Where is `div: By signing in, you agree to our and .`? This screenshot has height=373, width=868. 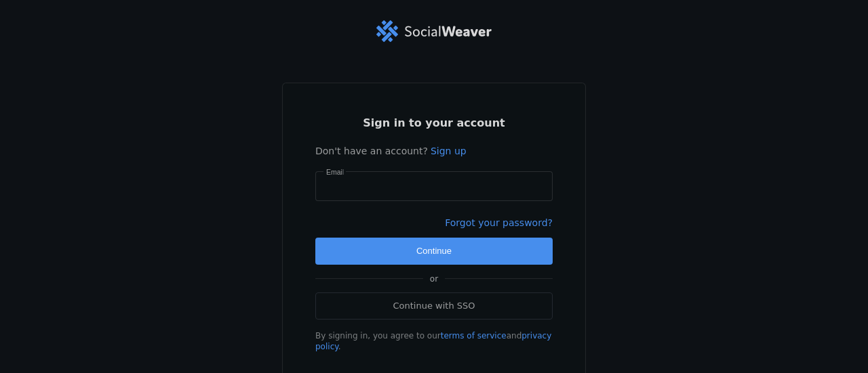 div: By signing in, you agree to our and . is located at coordinates (434, 342).